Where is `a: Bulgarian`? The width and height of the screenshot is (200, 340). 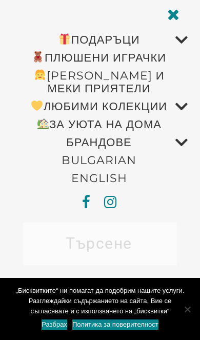
a: Bulgarian is located at coordinates (99, 160).